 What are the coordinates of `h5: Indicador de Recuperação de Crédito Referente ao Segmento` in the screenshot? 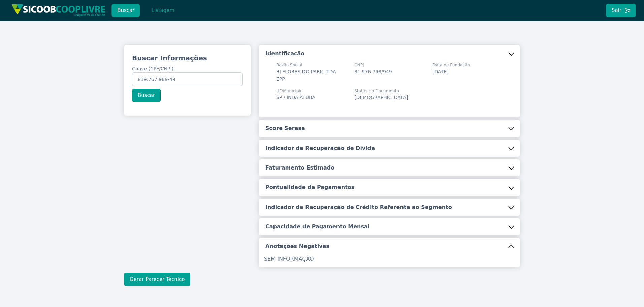 It's located at (359, 207).